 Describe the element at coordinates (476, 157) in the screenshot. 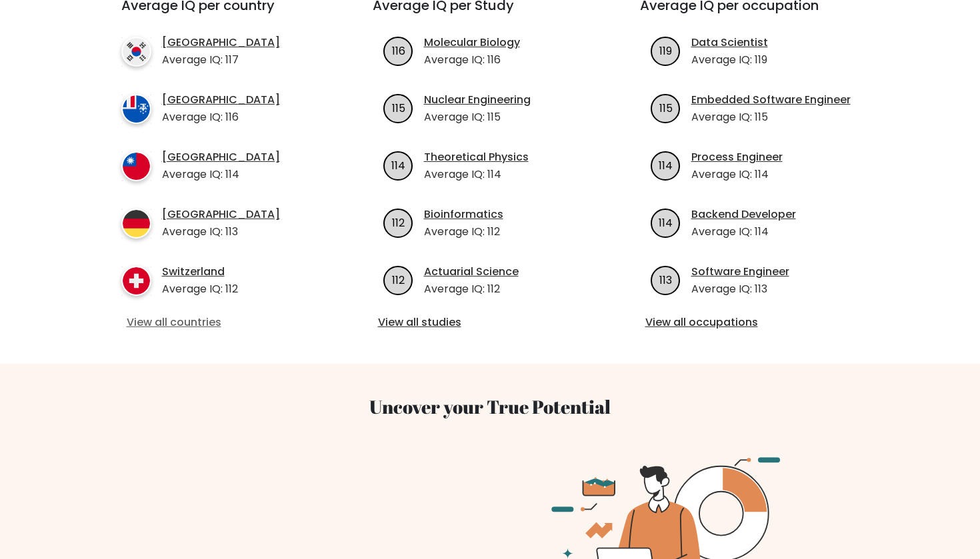

I see `a: Theoretical Physics` at that location.